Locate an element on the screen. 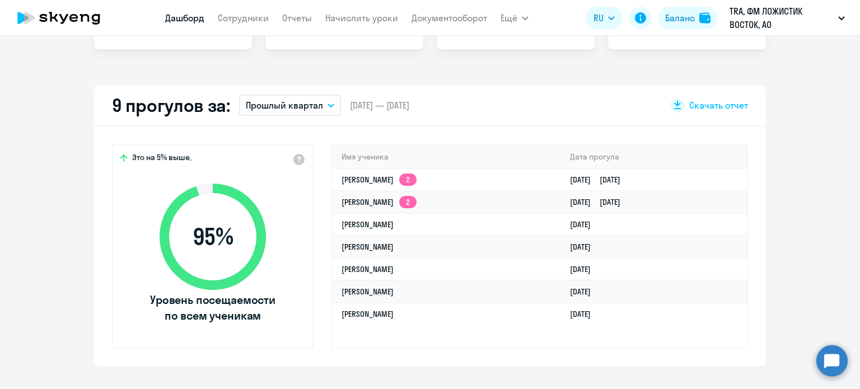  a: Начислить уроки is located at coordinates (362, 18).